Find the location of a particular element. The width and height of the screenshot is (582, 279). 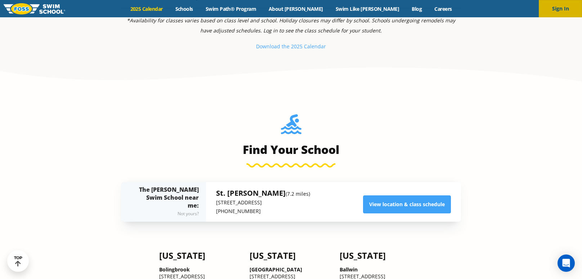

i: *Availability for classes varies based on class level and school. Holiday closures may differ by ... is located at coordinates (291, 25).